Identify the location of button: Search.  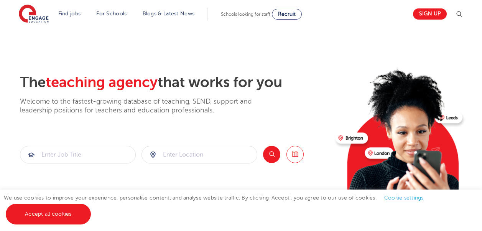
(272, 154).